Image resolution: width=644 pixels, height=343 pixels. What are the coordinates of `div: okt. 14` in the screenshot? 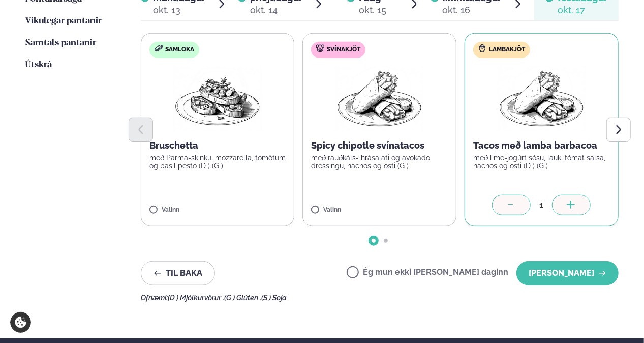 It's located at (276, 10).